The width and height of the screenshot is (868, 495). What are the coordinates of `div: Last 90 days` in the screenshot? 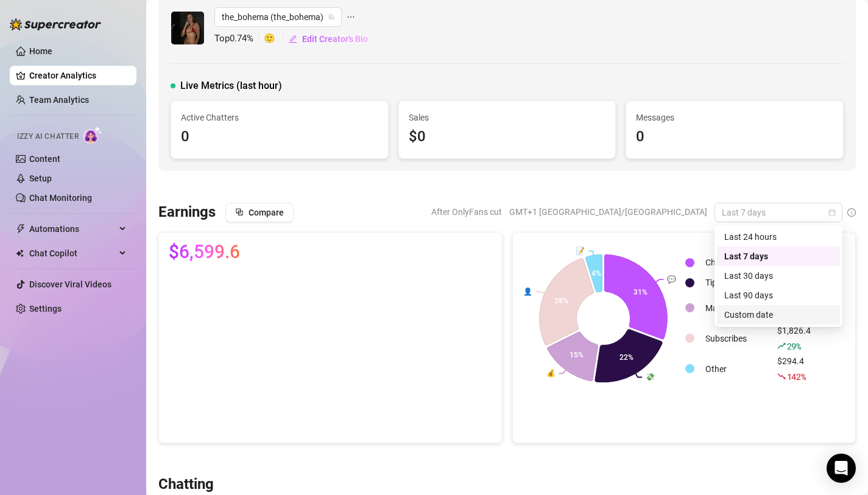 It's located at (779, 296).